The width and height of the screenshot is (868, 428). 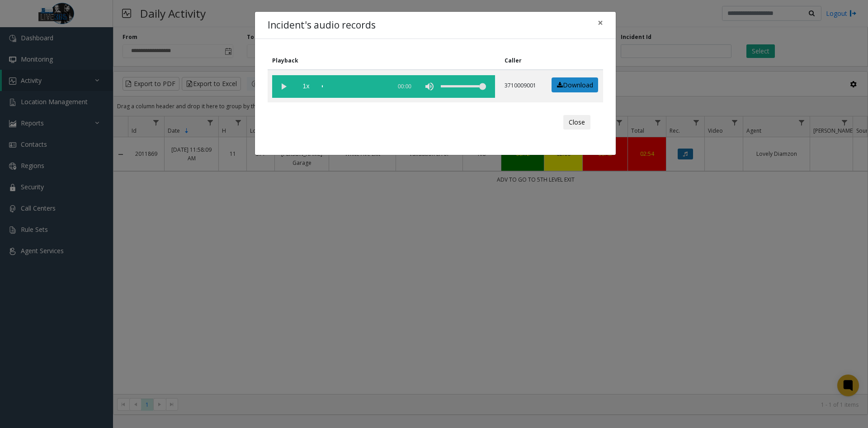 I want to click on div: scrub bar, so click(x=354, y=87).